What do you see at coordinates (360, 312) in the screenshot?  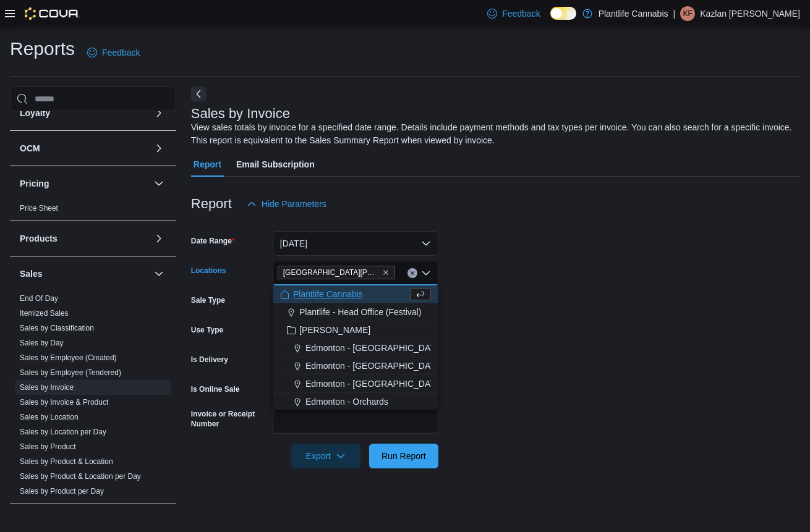 I see `span: Plantlife - Head Office (Festival)` at bounding box center [360, 312].